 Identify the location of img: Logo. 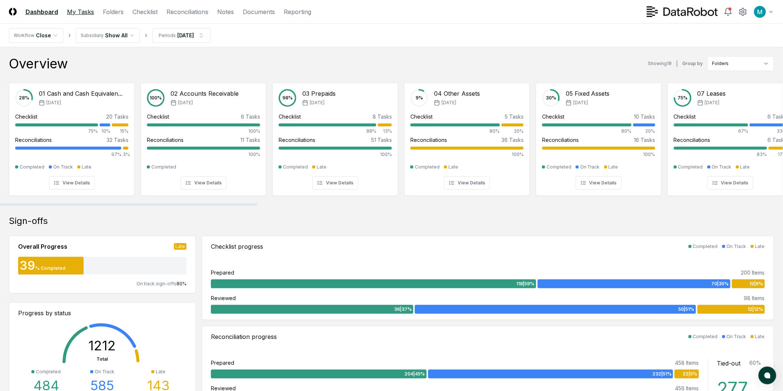
(13, 11).